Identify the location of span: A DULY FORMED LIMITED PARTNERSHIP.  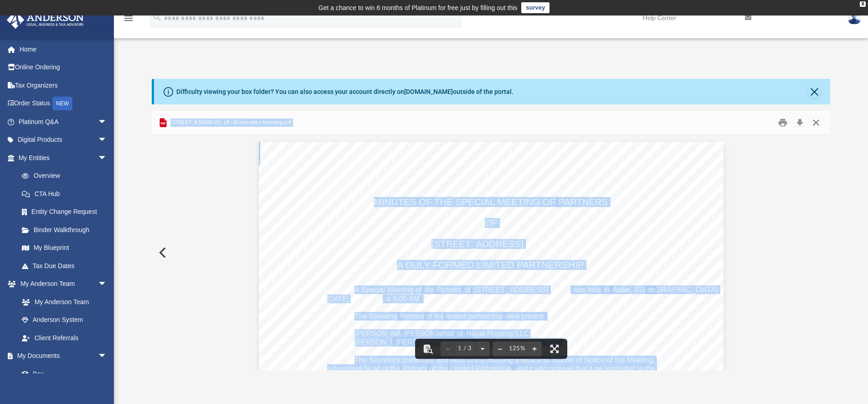
(490, 265).